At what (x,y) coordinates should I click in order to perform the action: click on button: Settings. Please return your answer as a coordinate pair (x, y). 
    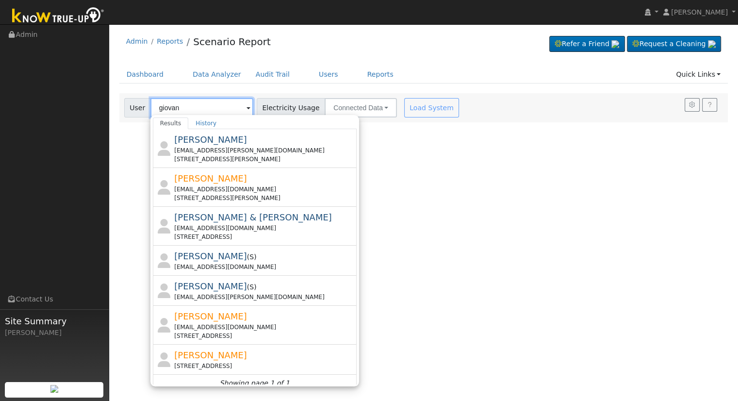
    Looking at the image, I should click on (692, 105).